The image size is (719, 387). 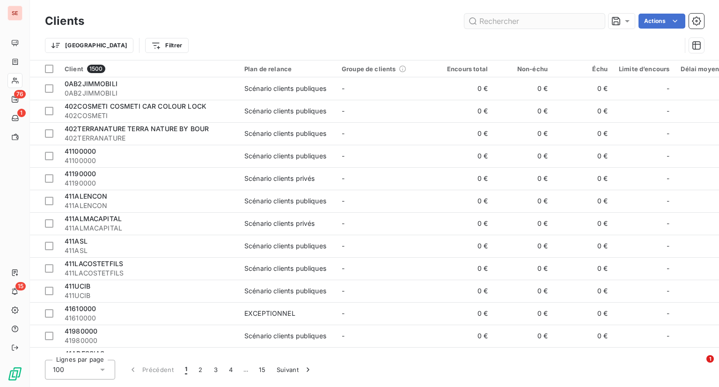 What do you see at coordinates (270, 313) in the screenshot?
I see `div: EXCEPTIONNEL` at bounding box center [270, 313].